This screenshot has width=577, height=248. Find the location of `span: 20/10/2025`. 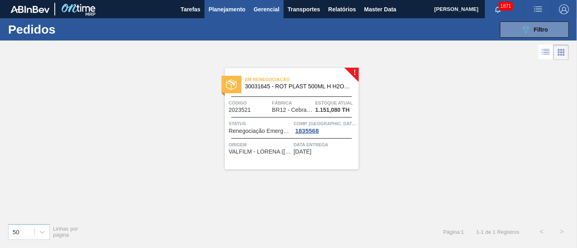

span: 20/10/2025 is located at coordinates (303, 152).